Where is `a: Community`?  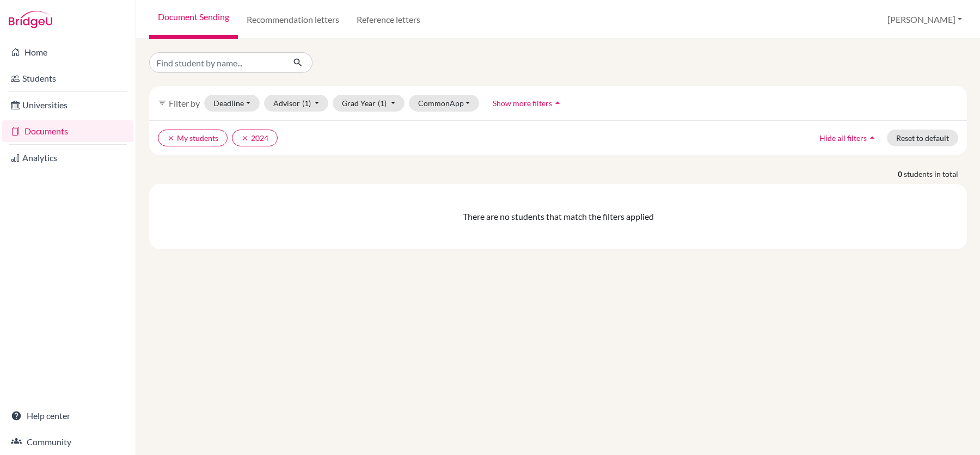
a: Community is located at coordinates (67, 442).